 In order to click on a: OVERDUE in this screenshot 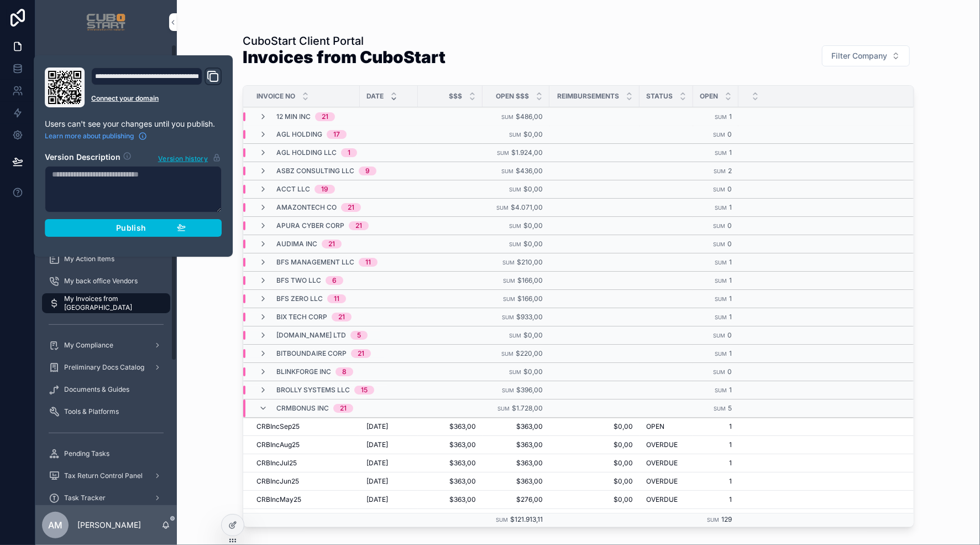, I will do `click(667, 445)`.